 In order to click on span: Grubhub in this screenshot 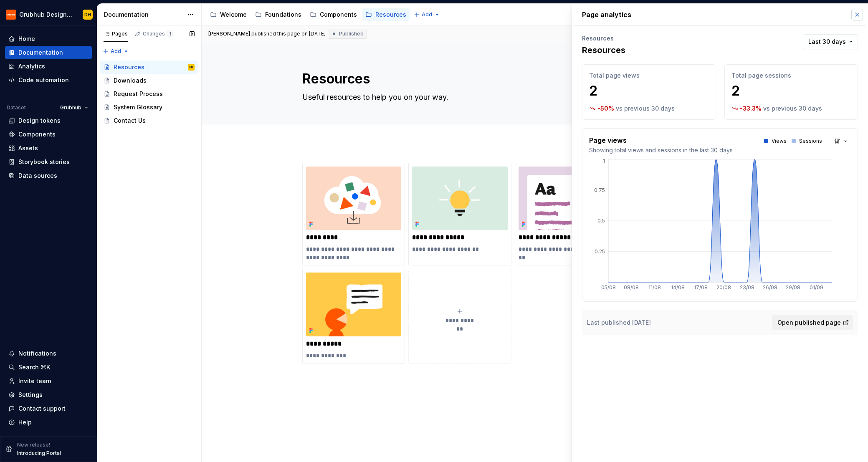, I will do `click(71, 108)`.